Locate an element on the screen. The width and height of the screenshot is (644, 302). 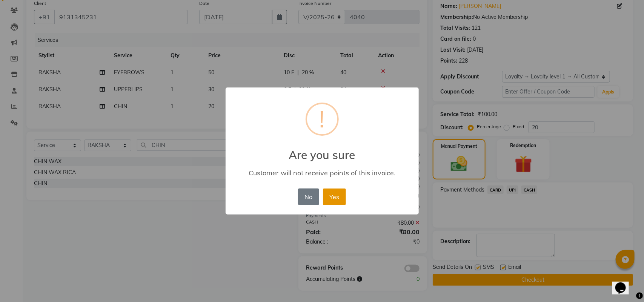
div: Customer will not receive points of this invoice. is located at coordinates (322, 173).